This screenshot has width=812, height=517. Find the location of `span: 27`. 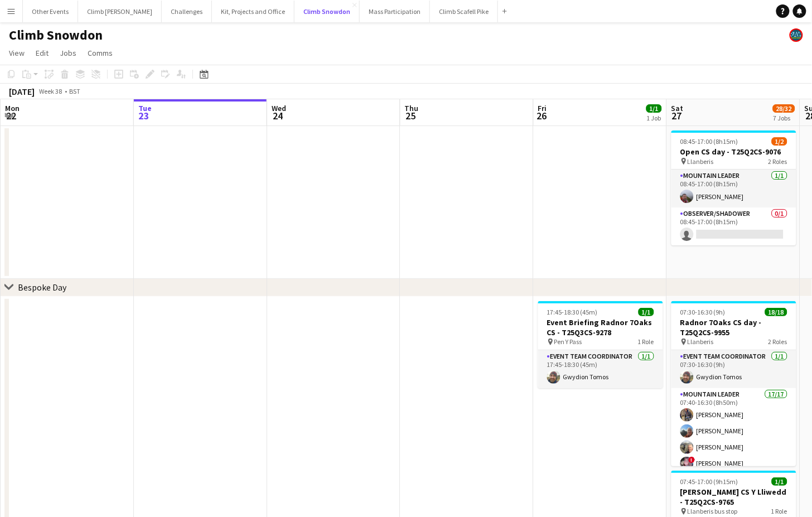

span: 27 is located at coordinates (676, 115).